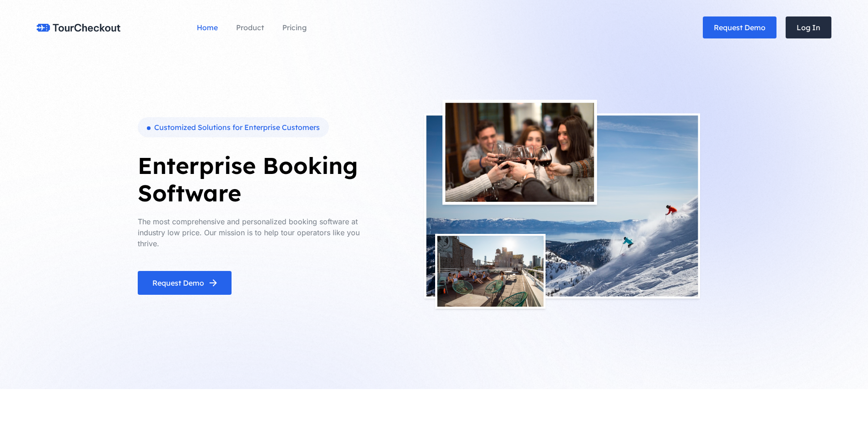  I want to click on img: wine-tour.jpg, so click(519, 152).